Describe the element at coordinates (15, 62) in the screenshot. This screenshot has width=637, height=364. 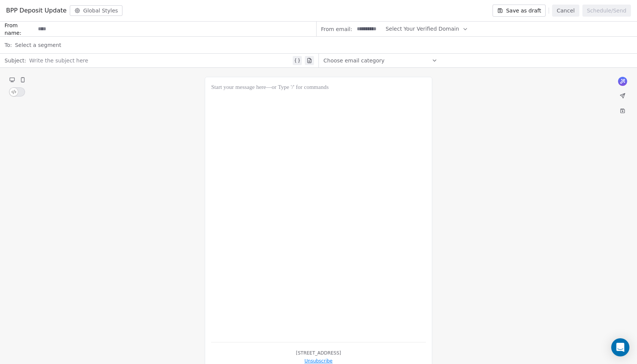
I see `span: Subject:` at that location.